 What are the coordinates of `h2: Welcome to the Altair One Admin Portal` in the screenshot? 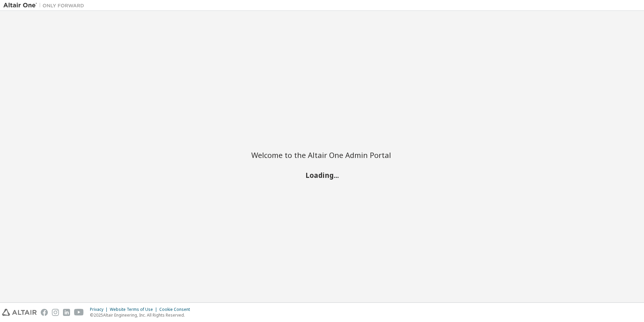 It's located at (322, 155).